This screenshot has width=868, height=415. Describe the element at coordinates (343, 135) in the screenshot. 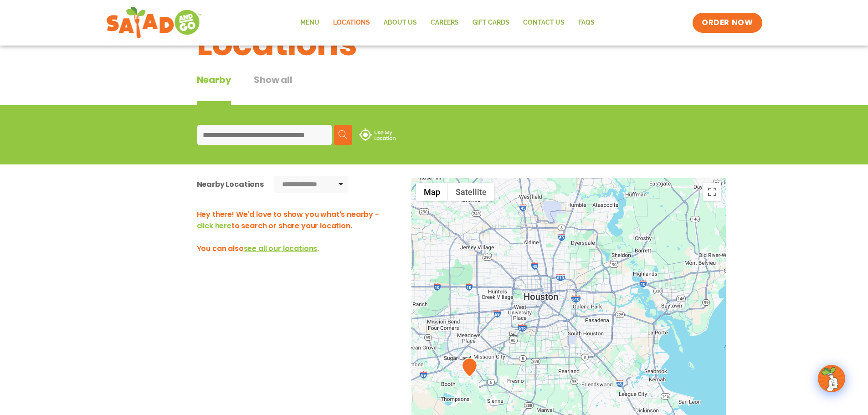

I see `img: search.svg` at that location.